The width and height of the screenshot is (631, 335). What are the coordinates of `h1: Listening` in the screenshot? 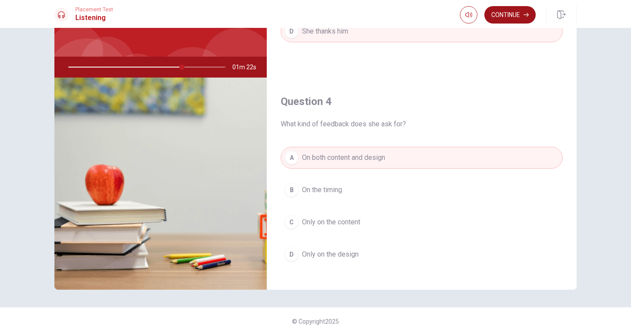 It's located at (94, 18).